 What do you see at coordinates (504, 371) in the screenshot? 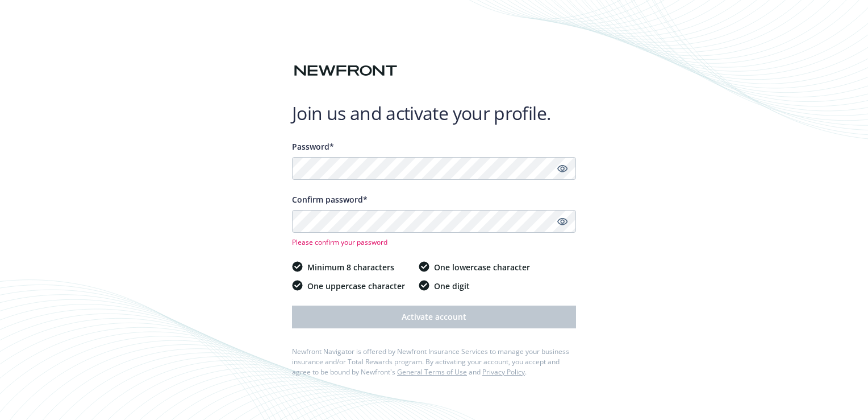
I see `a: Privacy Policy` at bounding box center [504, 371].